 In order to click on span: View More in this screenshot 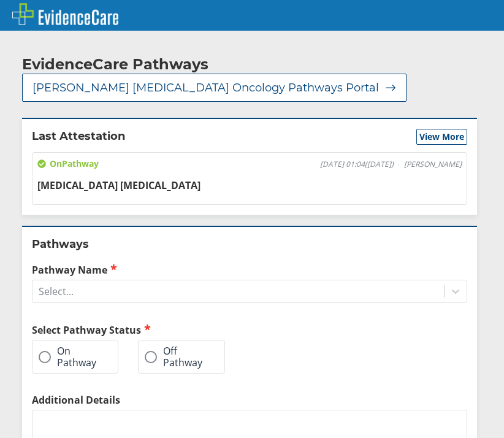, I will do `click(442, 137)`.